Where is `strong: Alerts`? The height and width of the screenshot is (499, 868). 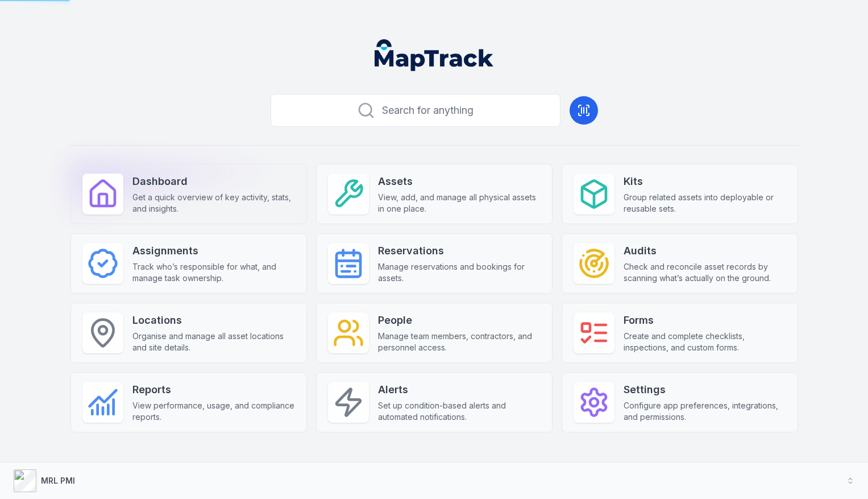 strong: Alerts is located at coordinates (460, 390).